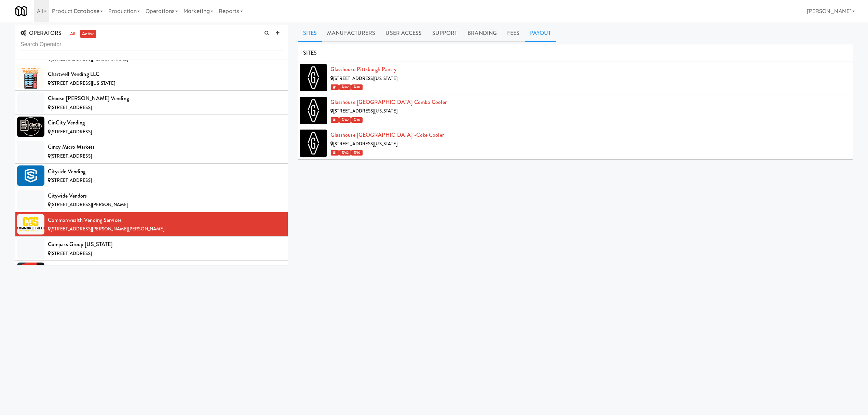  I want to click on a: Support, so click(445, 33).